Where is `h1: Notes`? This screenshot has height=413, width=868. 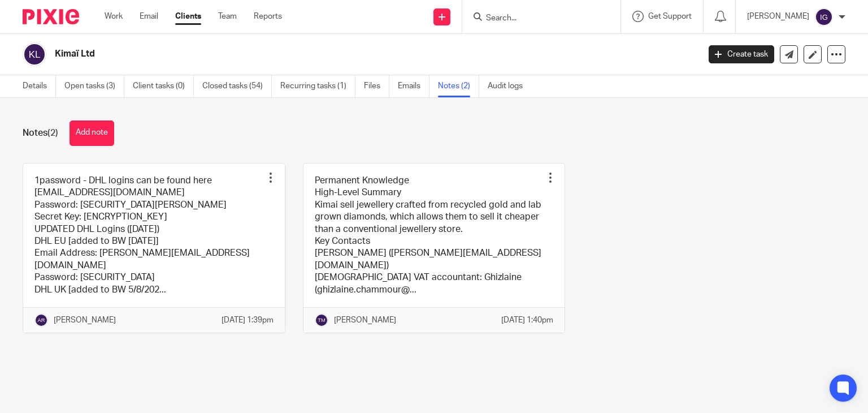
h1: Notes is located at coordinates (40, 133).